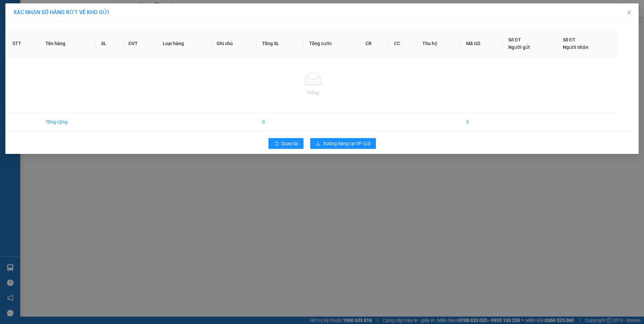  I want to click on span: rollback, so click(276, 144).